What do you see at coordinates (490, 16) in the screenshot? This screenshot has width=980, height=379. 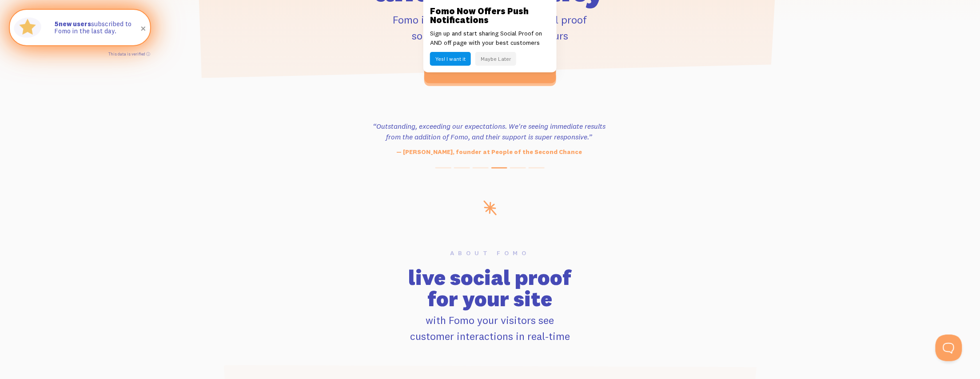 I see `h3: Fomo Now Offers Push Notifications` at bounding box center [490, 16].